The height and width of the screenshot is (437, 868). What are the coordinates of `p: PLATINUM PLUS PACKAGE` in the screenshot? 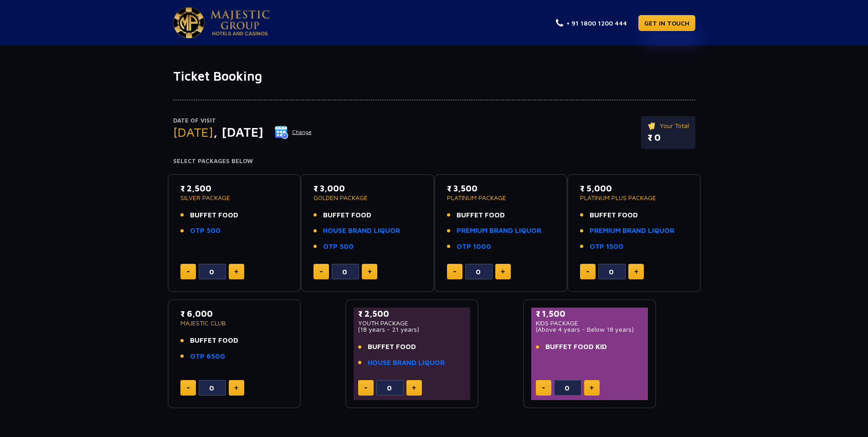 It's located at (634, 198).